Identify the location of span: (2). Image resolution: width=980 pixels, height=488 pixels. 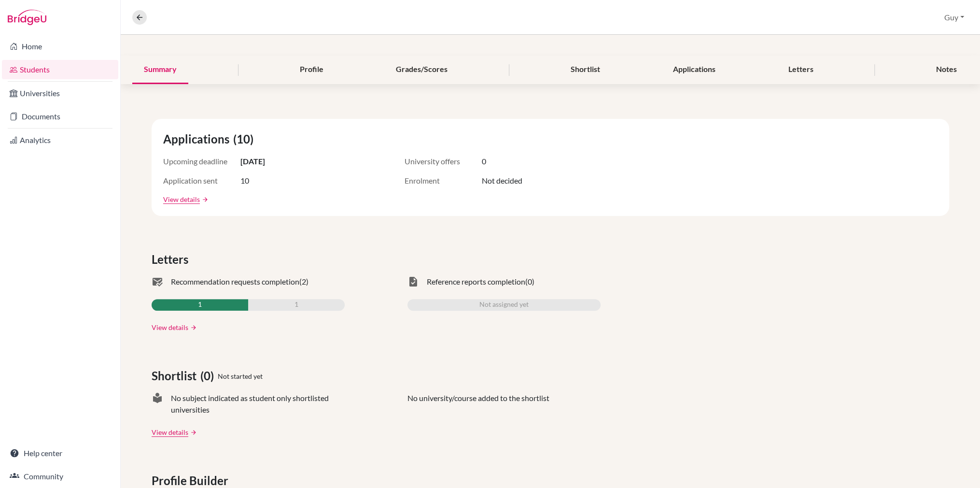
(304, 282).